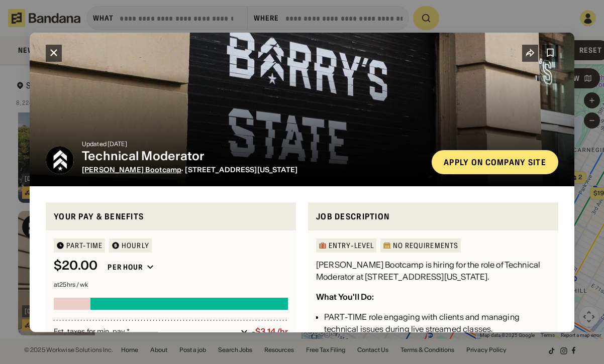  Describe the element at coordinates (145, 331) in the screenshot. I see `div: Est. taxes for min. pay *` at that location.